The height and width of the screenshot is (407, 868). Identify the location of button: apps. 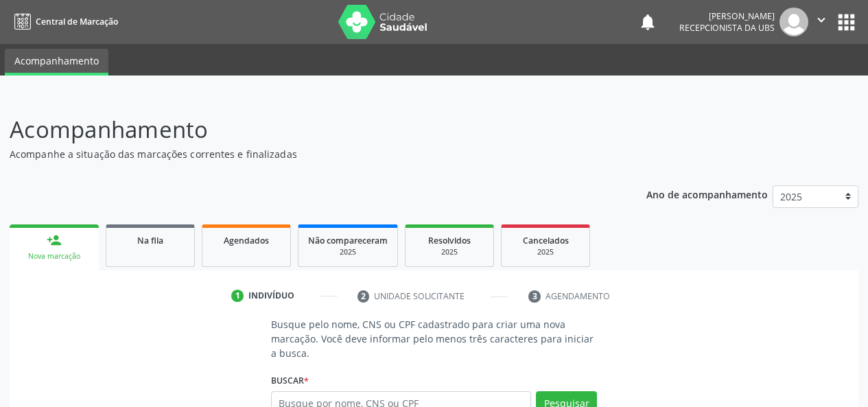
(846, 22).